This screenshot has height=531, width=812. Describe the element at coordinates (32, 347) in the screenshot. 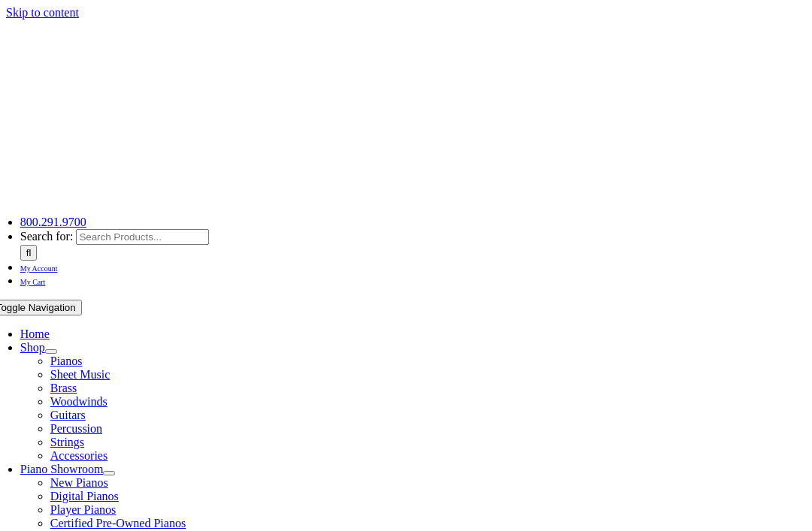

I see `a: Shop` at that location.